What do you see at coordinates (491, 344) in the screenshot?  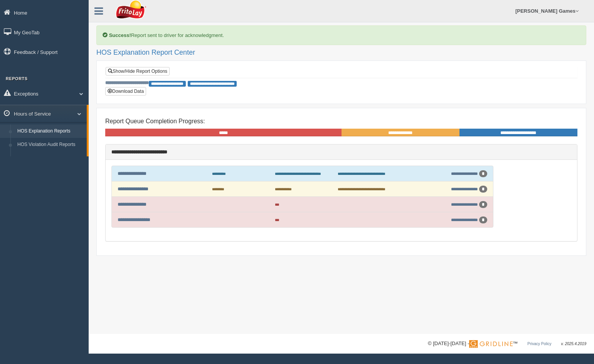 I see `img: Gridline` at bounding box center [491, 344].